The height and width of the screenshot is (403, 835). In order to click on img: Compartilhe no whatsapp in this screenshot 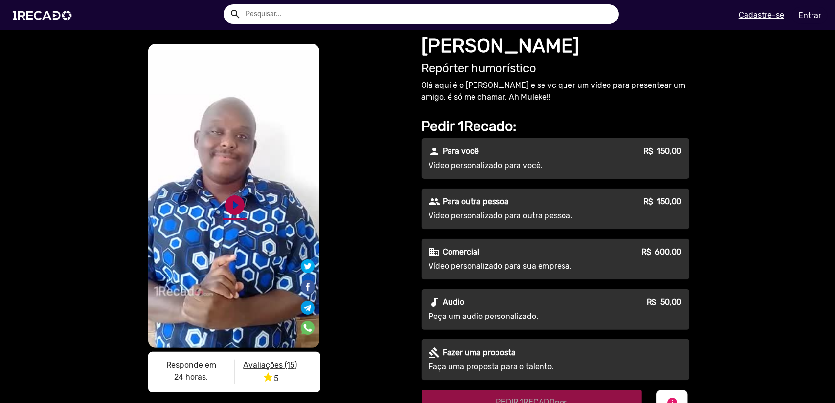, I will do `click(308, 328)`.